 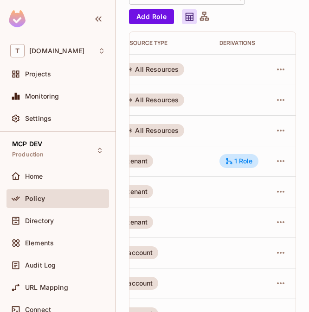 I want to click on span: Elements, so click(x=39, y=243).